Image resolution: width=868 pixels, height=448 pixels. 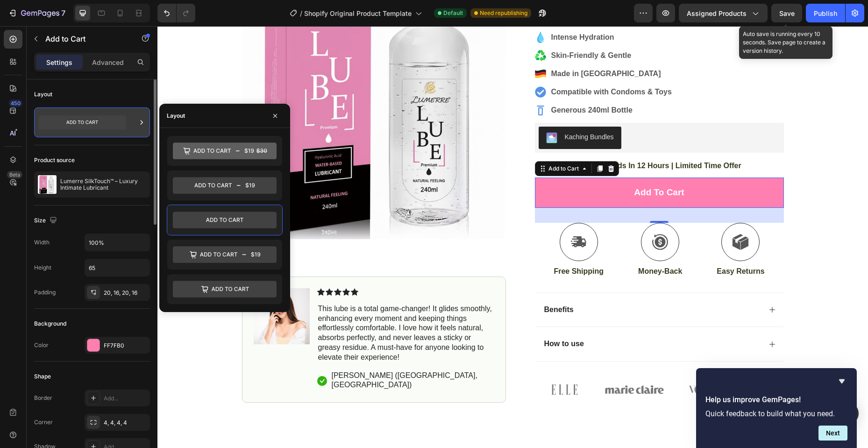 What do you see at coordinates (716, 13) in the screenshot?
I see `span: Assigned Products` at bounding box center [716, 13].